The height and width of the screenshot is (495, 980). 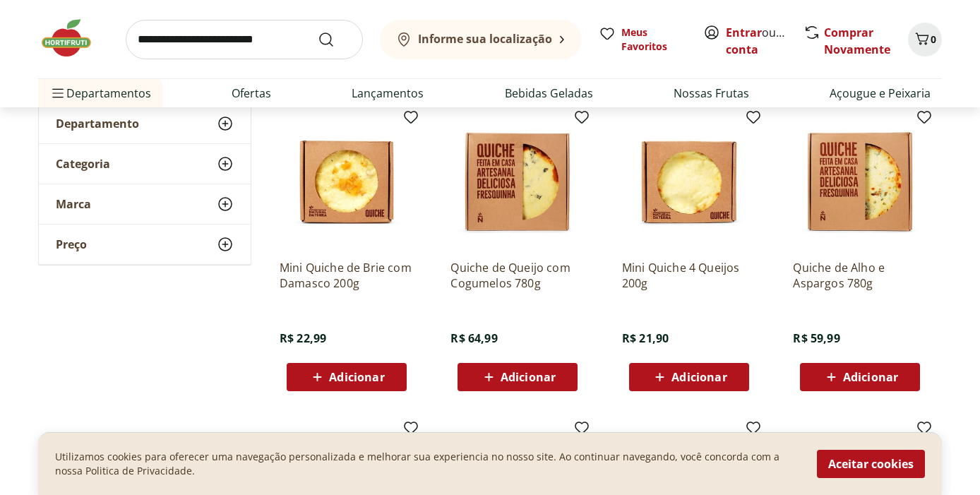 I want to click on p: Mini Quiche 4 Queijos 200g, so click(x=689, y=275).